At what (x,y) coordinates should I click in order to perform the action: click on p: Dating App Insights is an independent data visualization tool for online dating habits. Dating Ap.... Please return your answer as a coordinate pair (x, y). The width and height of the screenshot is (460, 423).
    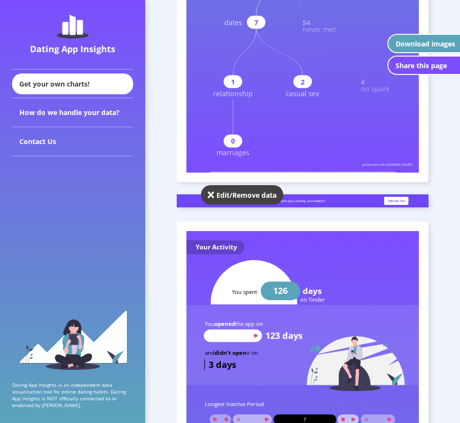
    Looking at the image, I should click on (73, 395).